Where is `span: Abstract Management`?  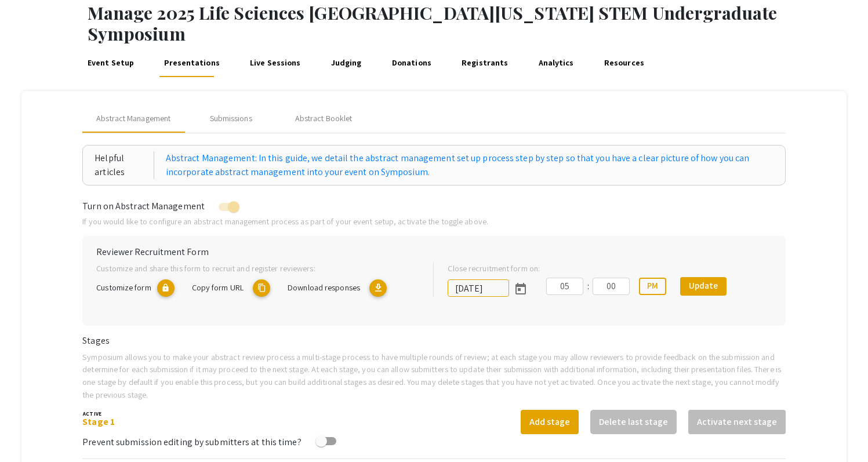
span: Abstract Management is located at coordinates (133, 118).